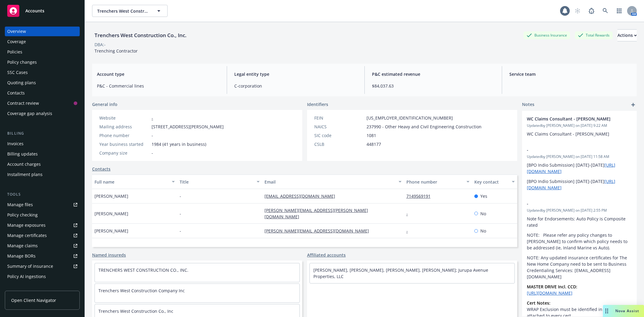 The width and height of the screenshot is (644, 317). What do you see at coordinates (42, 225) in the screenshot?
I see `a: Manage exposures` at bounding box center [42, 225].